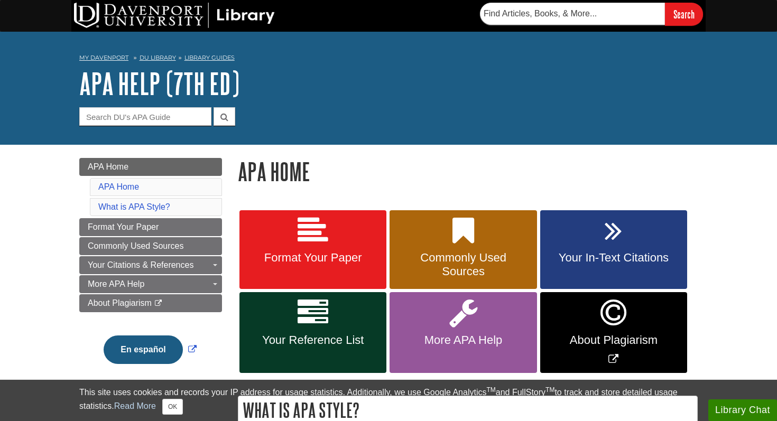 This screenshot has height=421, width=777. Describe the element at coordinates (684, 14) in the screenshot. I see `input: Search` at that location.